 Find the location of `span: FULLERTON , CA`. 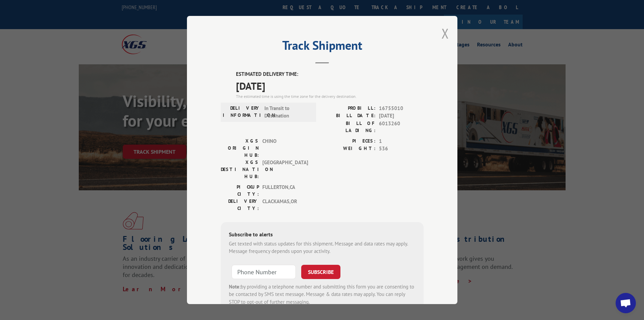

span: FULLERTON , CA is located at coordinates (285, 190).